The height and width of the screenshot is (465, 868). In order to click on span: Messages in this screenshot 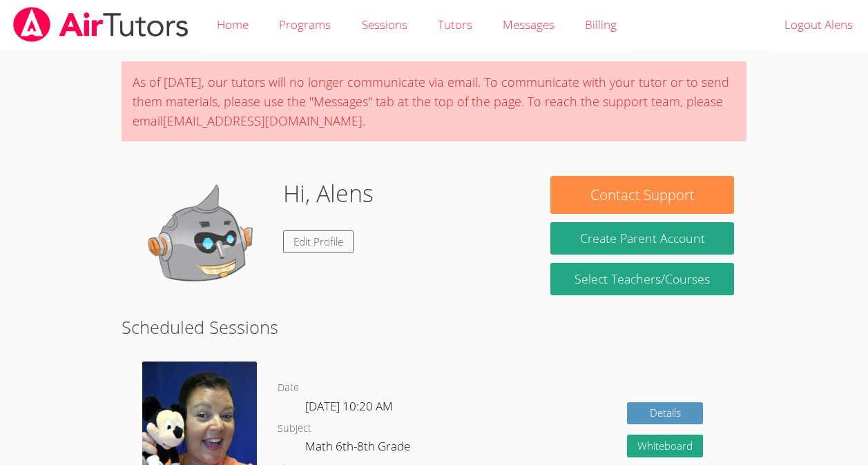, I will do `click(528, 24)`.